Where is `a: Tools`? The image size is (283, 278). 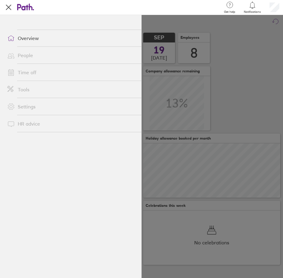 a: Tools is located at coordinates (72, 90).